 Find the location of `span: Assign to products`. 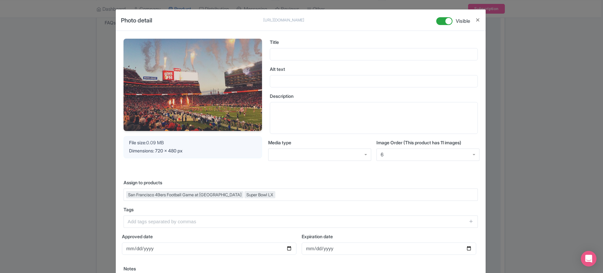

span: Assign to products is located at coordinates (143, 182).